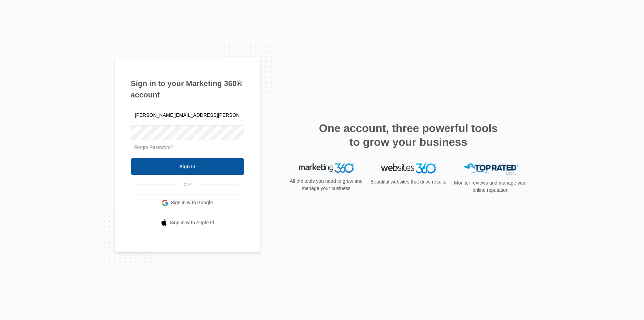  I want to click on p: All the tools you need to grow and manage your business, so click(326, 185).